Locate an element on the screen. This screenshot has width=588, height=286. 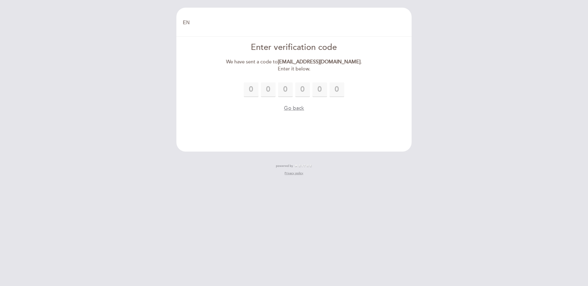
div: Enter verification code is located at coordinates (294, 47).